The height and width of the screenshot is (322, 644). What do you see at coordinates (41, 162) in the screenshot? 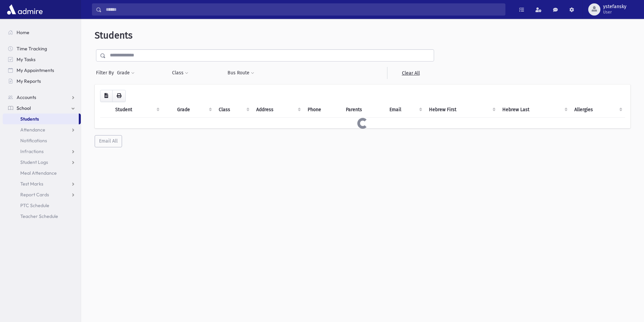
I see `a: Student Logs` at bounding box center [41, 162].